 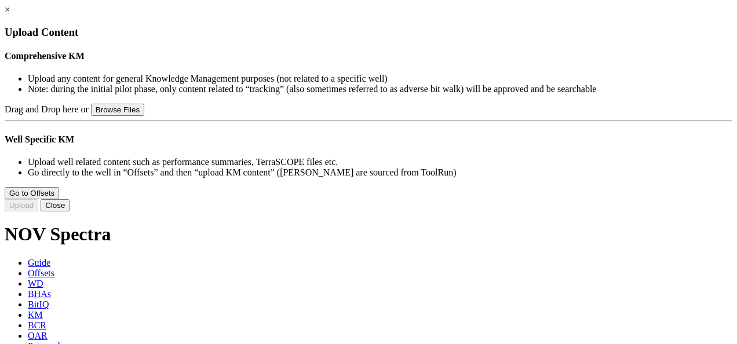 I want to click on span: WD, so click(x=35, y=283).